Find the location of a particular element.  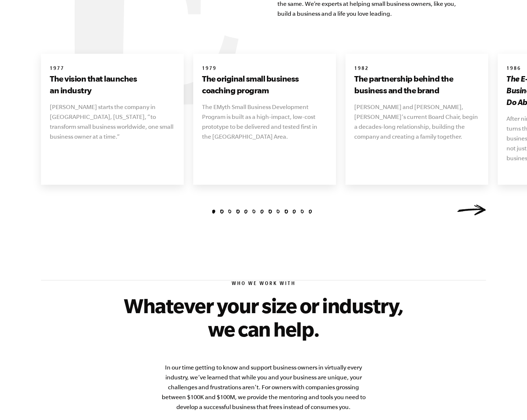

h6: 1982 is located at coordinates (417, 69).